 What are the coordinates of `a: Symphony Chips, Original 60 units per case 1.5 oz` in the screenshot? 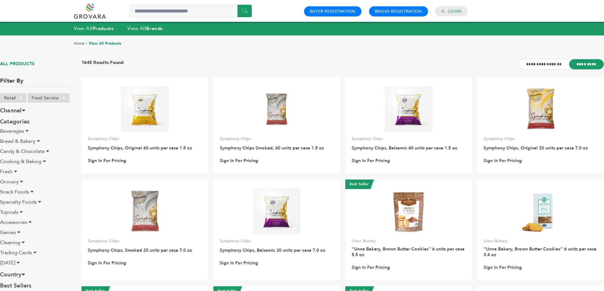 It's located at (140, 148).